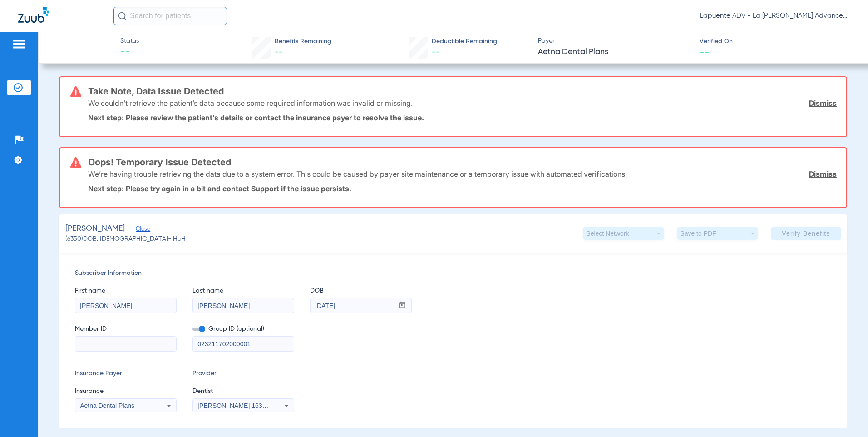  I want to click on h3: Oops! Temporary Issue Detected, so click(463, 162).